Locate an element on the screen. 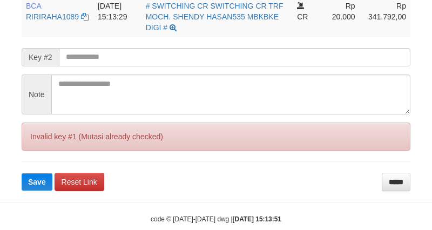  span: CR is located at coordinates (302, 17).